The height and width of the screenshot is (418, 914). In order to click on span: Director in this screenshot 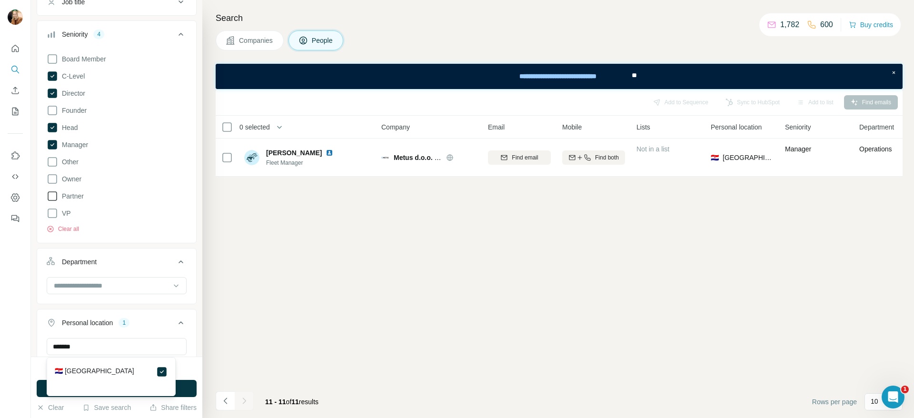, I will do `click(71, 93)`.